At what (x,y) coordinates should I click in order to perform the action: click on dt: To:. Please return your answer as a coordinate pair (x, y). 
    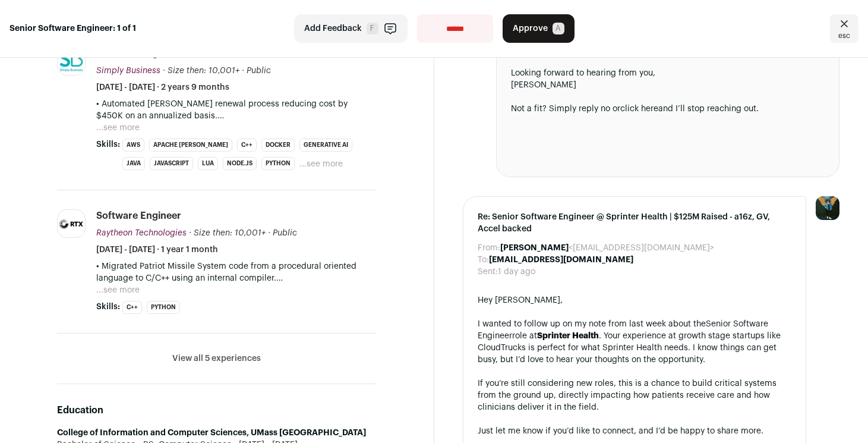
    Looking at the image, I should click on (483, 260).